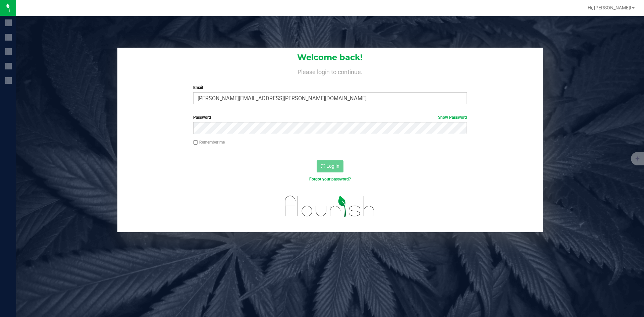  I want to click on a: Show Password, so click(453, 117).